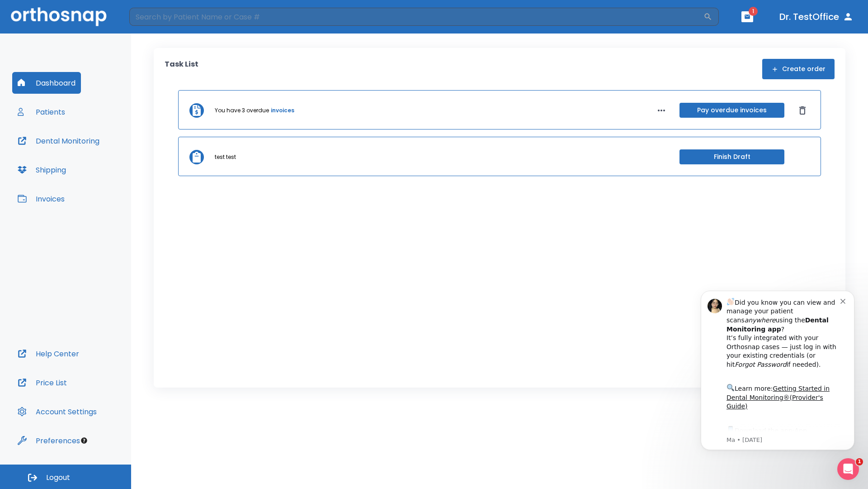 The height and width of the screenshot is (489, 868). I want to click on a: Price List, so click(42, 382).